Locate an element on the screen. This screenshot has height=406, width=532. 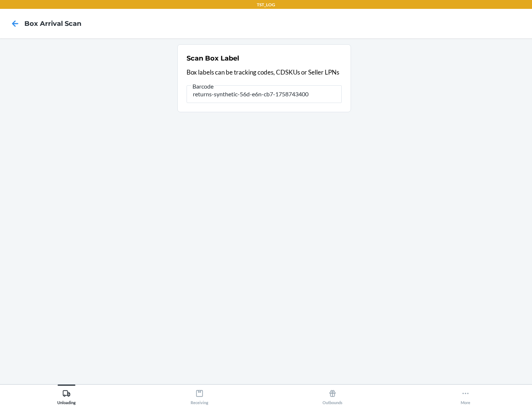
input: Barcode is located at coordinates (264, 94).